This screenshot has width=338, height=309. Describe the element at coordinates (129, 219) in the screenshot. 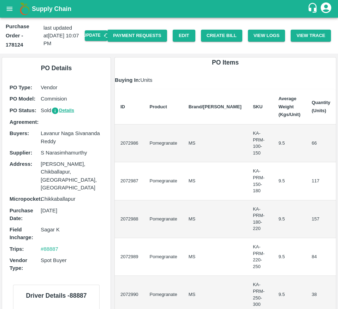

I see `td: 2072988` at that location.